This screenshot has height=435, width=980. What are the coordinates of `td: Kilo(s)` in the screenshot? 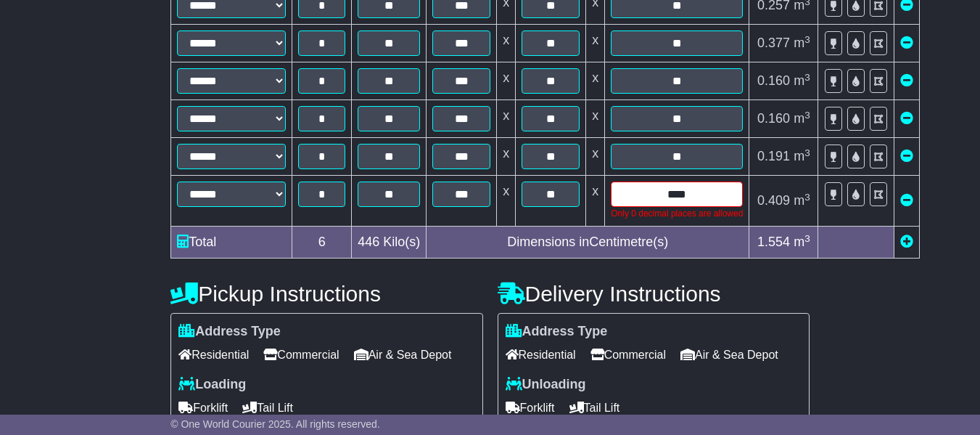 It's located at (388, 242).